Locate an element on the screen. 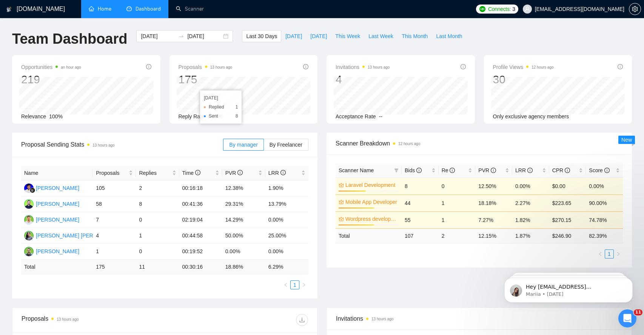 The width and height of the screenshot is (644, 335). td: 00:16:18 is located at coordinates (201, 189).